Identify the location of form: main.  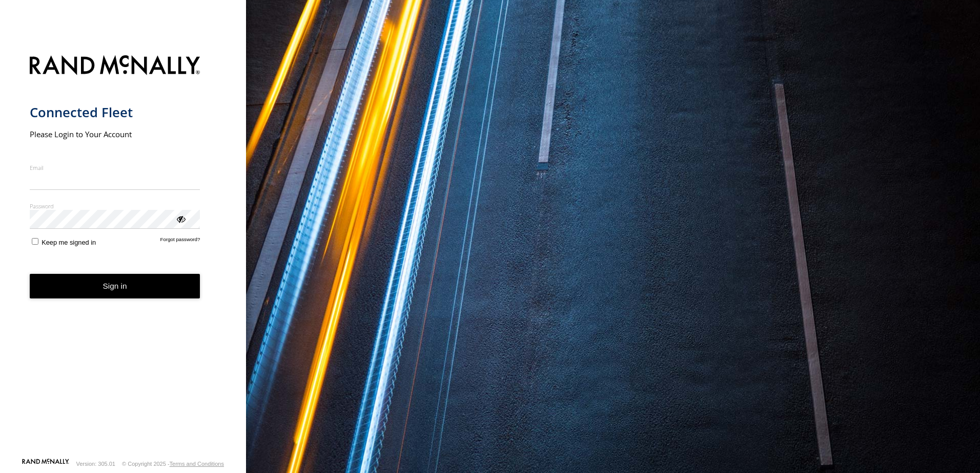
(123, 253).